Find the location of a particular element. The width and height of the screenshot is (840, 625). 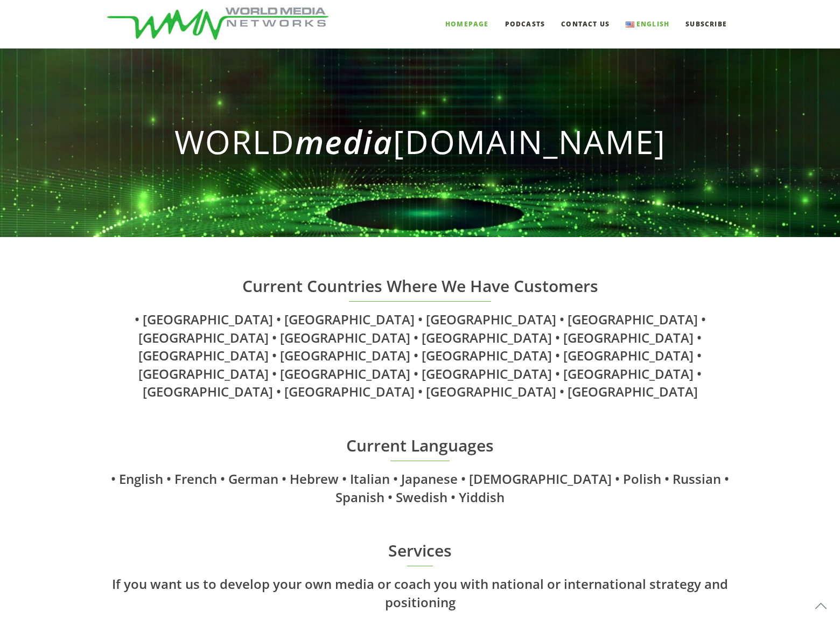

h4: If you want us to develop your own media or coach you with national or international strategy and... is located at coordinates (420, 592).